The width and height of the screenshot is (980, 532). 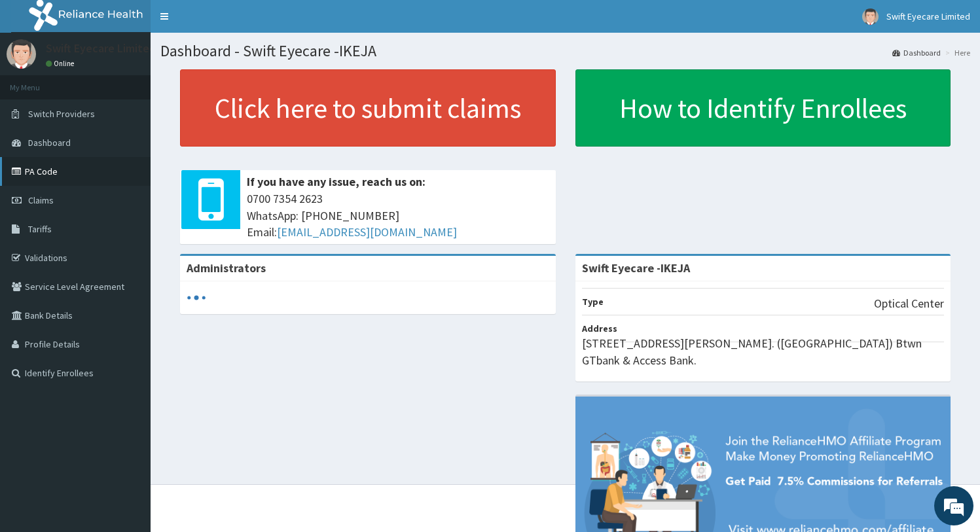 What do you see at coordinates (916, 52) in the screenshot?
I see `a: Dashboard` at bounding box center [916, 52].